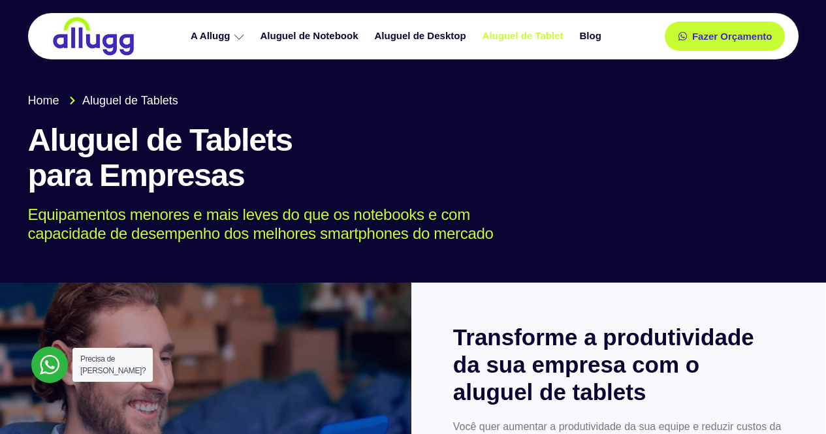 The height and width of the screenshot is (434, 826). Describe the element at coordinates (524, 36) in the screenshot. I see `a: Aluguel de Tablet` at that location.